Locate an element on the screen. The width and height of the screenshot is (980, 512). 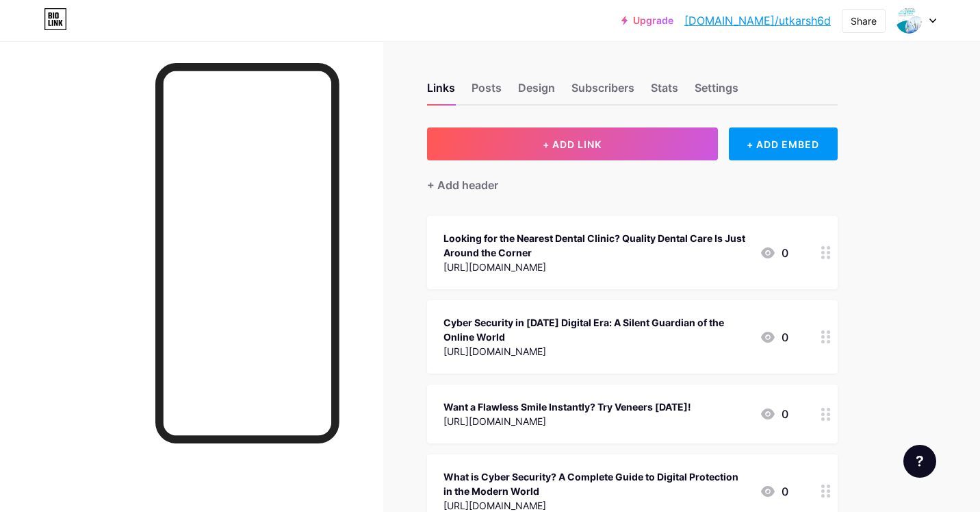
div: Looking for the Nearest Dental Clinic? Quality Dental Care Is Just Around the Corner is located at coordinates (596, 246).